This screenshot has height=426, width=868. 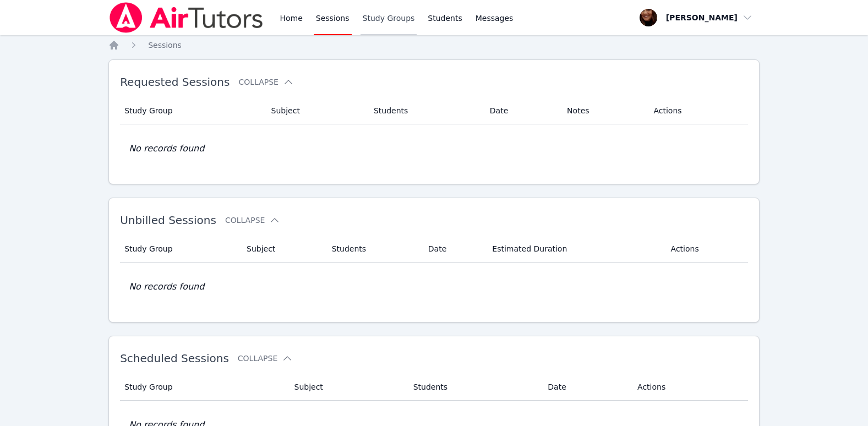 I want to click on span: Scheduled Sessions, so click(x=174, y=358).